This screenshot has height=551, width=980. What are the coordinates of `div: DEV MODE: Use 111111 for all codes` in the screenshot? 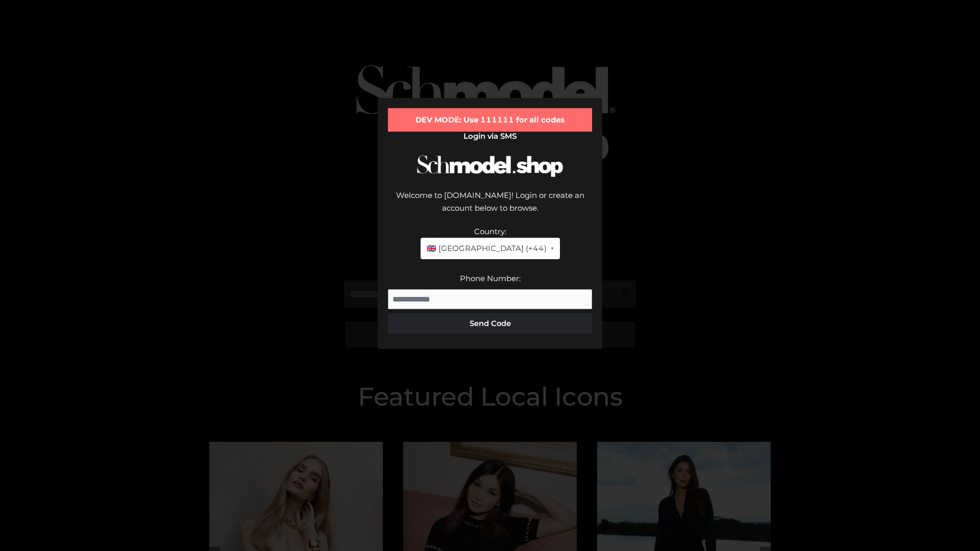 It's located at (490, 120).